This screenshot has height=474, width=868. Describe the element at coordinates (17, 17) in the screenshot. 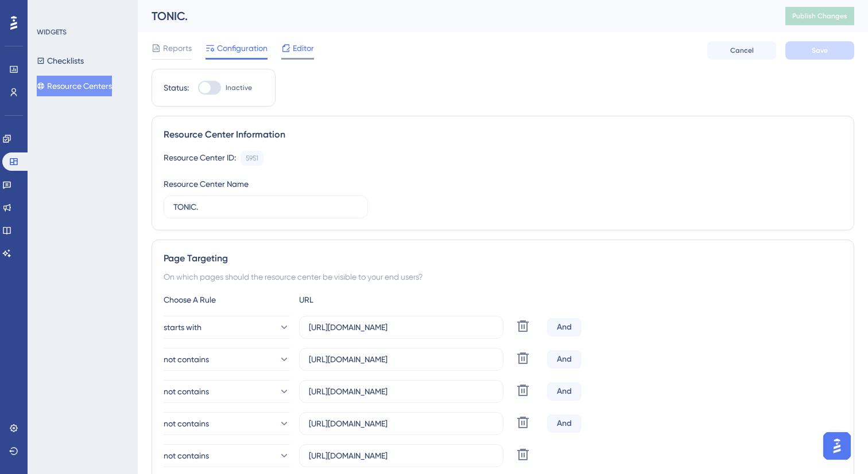

I see `img: launcher-image-alternative-text` at that location.